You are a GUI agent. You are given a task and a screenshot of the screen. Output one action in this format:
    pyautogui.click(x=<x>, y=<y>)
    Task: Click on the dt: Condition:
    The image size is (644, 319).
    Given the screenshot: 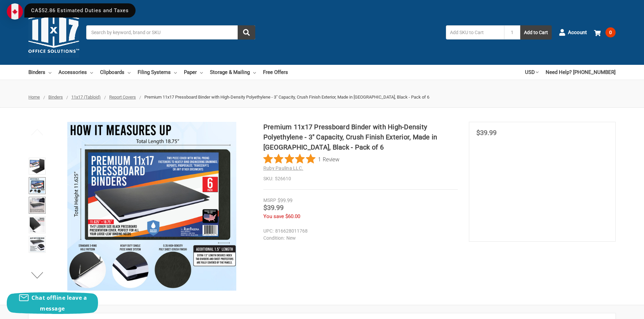 What is the action you would take?
    pyautogui.click(x=274, y=238)
    